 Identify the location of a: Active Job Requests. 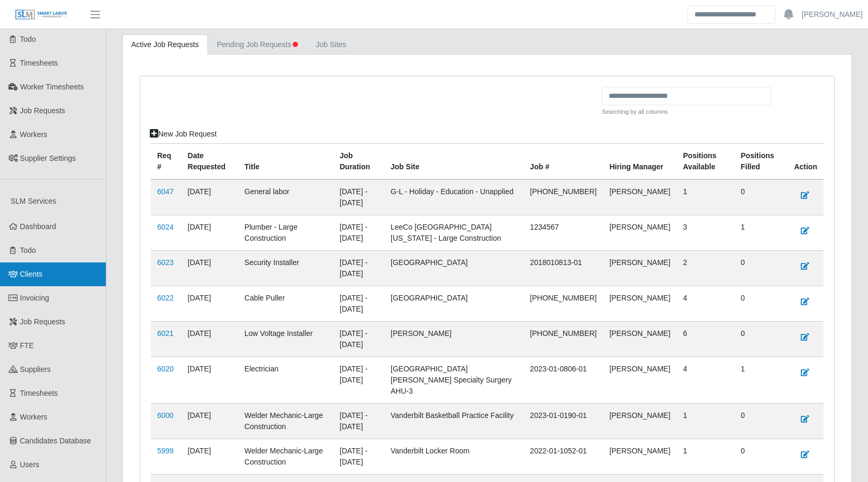
(165, 44).